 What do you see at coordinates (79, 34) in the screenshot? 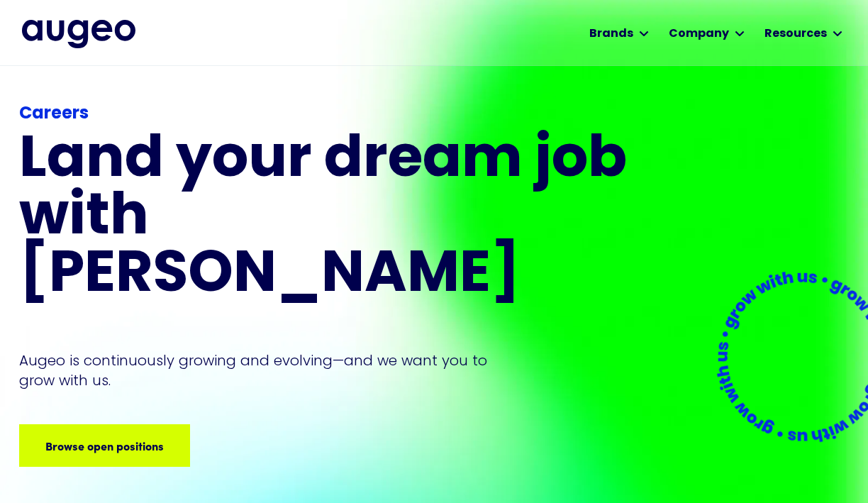
I see `a: home` at bounding box center [79, 34].